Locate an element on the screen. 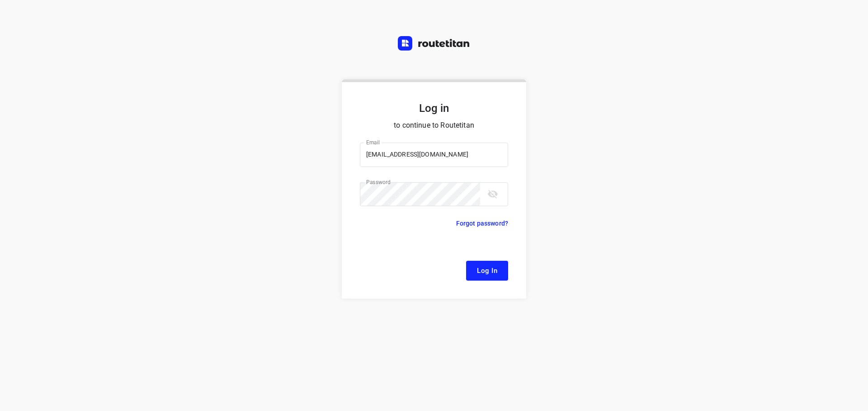  img: Routetitan is located at coordinates (434, 43).